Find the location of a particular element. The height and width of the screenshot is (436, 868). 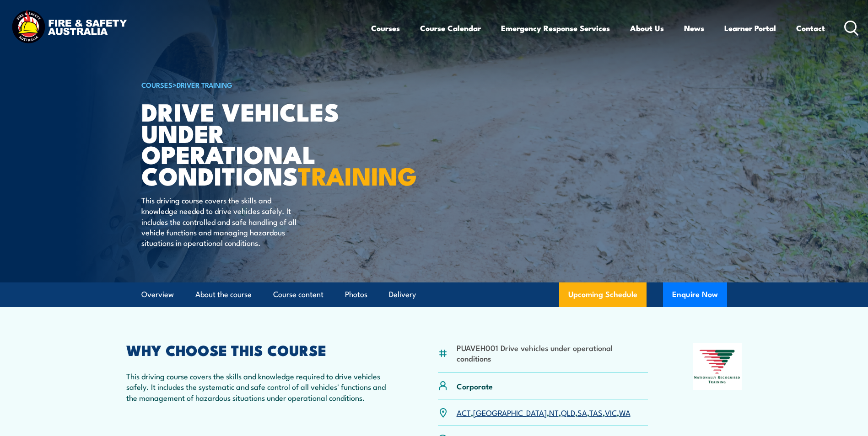

a: ACT is located at coordinates (463, 412).